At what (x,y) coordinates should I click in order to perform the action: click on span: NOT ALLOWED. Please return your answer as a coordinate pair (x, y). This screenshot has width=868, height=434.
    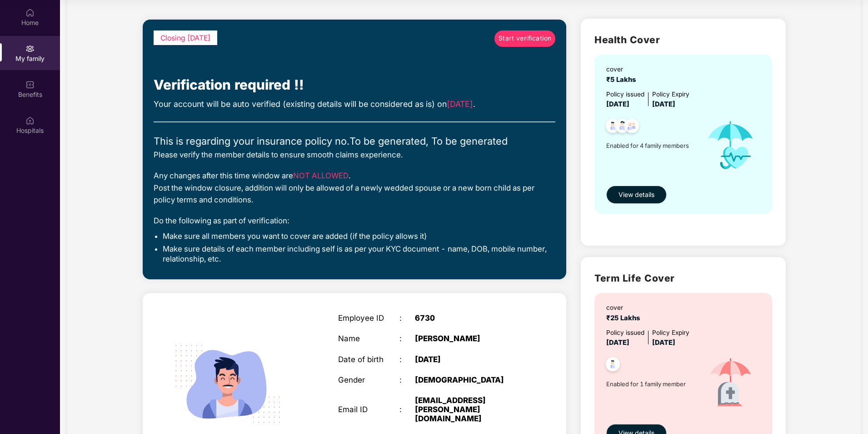
    Looking at the image, I should click on (321, 175).